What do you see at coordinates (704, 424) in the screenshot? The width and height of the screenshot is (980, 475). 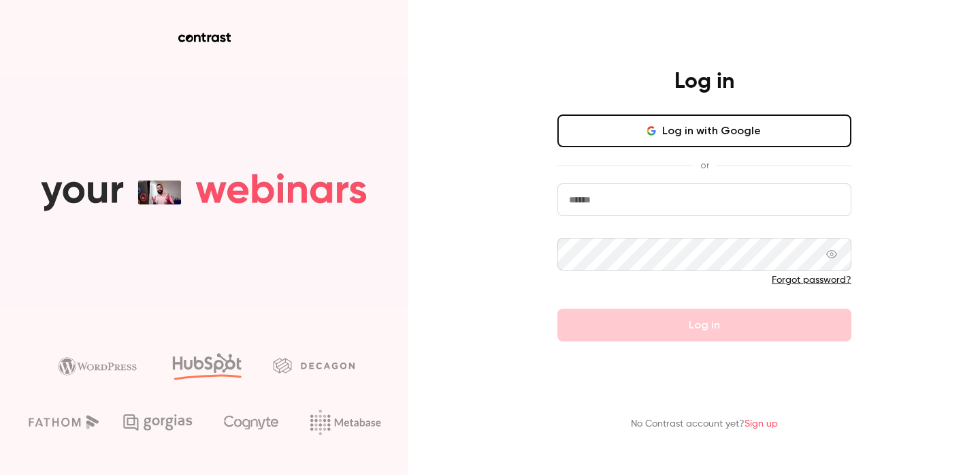 I see `p: No Contrast account yet?` at bounding box center [704, 424].